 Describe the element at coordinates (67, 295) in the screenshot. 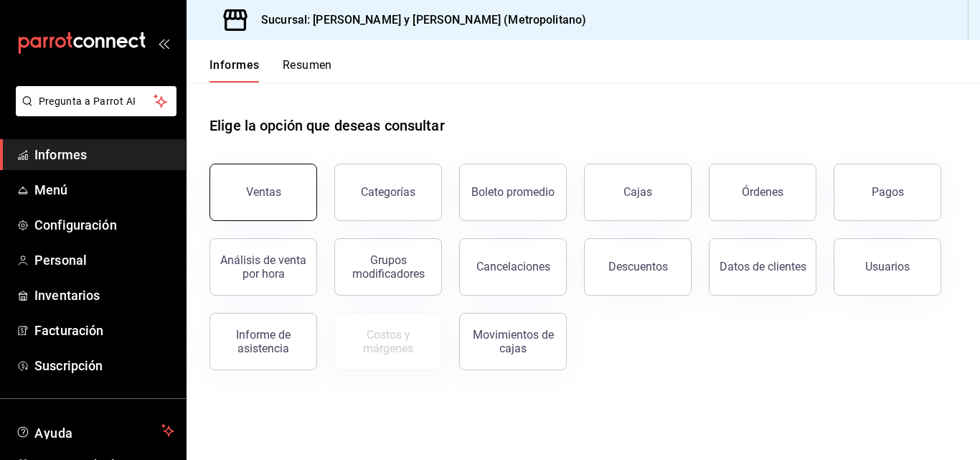

I see `font: Inventarios` at that location.